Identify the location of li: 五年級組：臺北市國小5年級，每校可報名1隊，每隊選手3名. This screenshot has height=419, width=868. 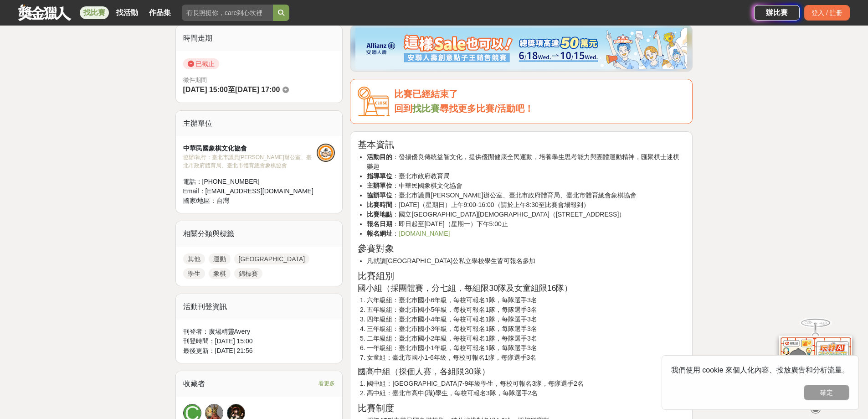
(526, 310).